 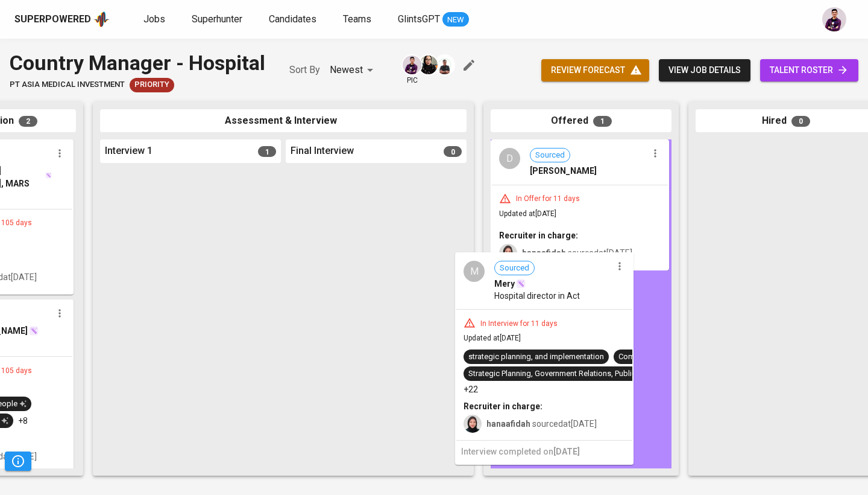 I want to click on a: GlintsGPT NEW, so click(x=434, y=19).